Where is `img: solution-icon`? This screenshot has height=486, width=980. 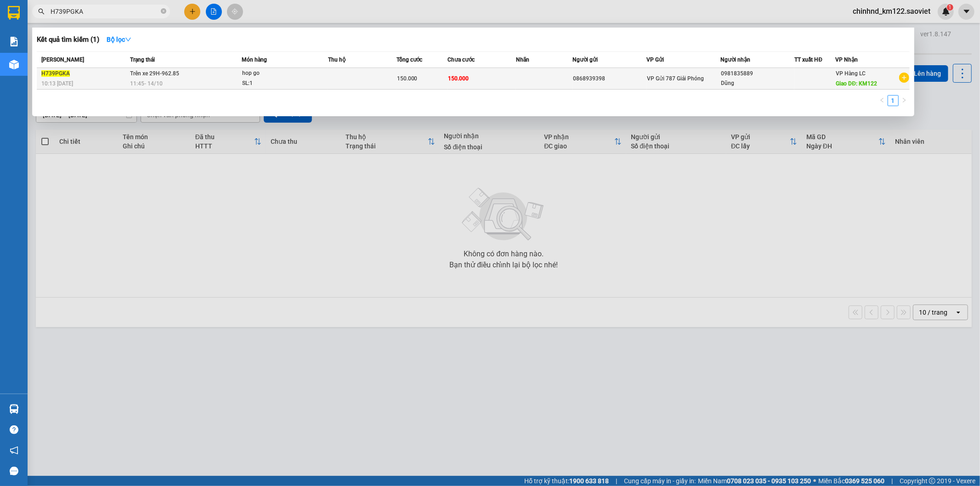 img: solution-icon is located at coordinates (14, 41).